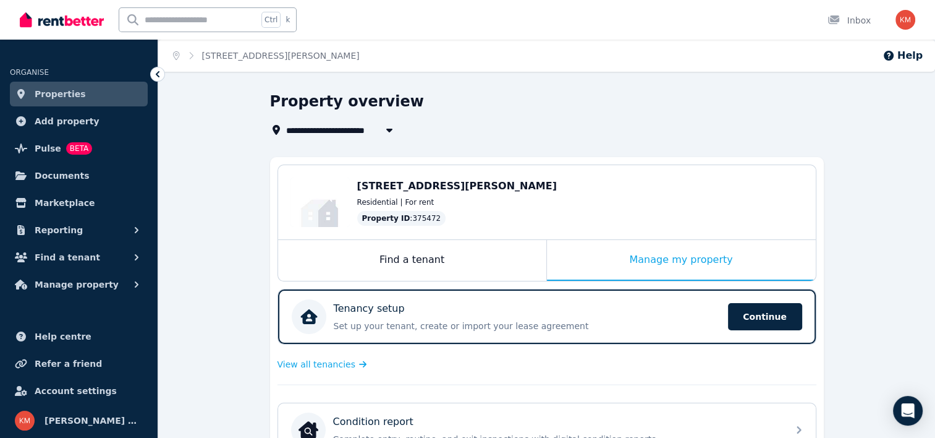  I want to click on span: Continue, so click(765, 316).